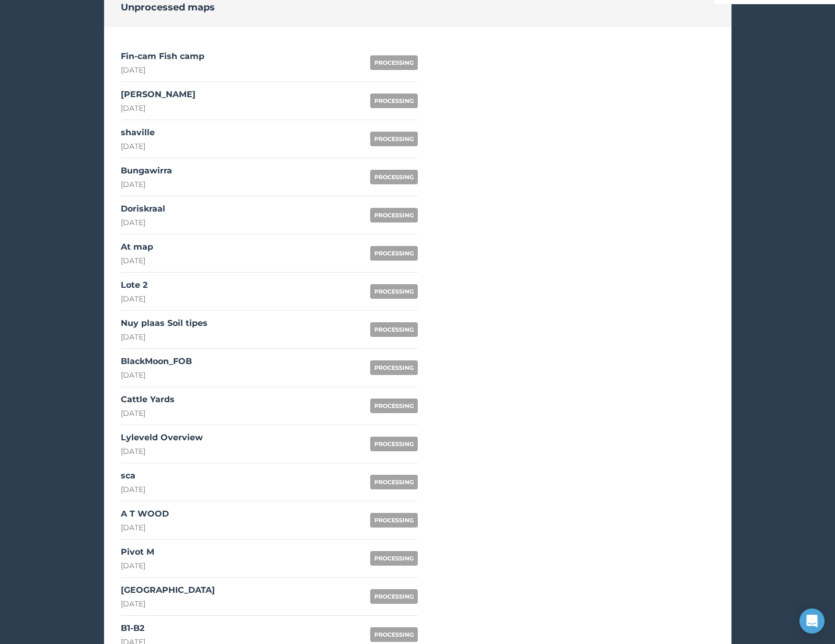 Image resolution: width=835 pixels, height=644 pixels. Describe the element at coordinates (156, 362) in the screenshot. I see `div: BlackMoon_FOB` at that location.